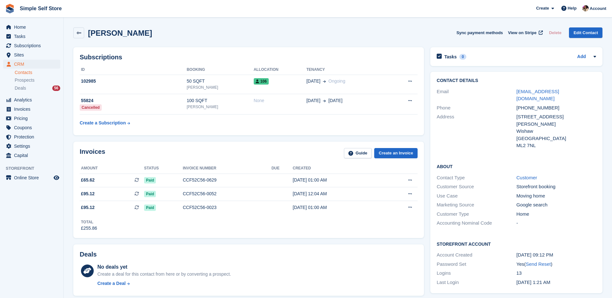 This screenshot has width=612, height=298. Describe the element at coordinates (557, 214) in the screenshot. I see `div: Home` at that location.